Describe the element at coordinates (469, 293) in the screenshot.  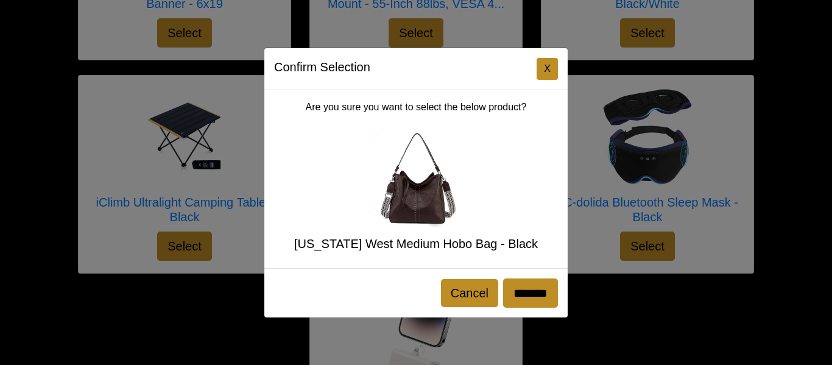
I see `button: Cancel` at that location.